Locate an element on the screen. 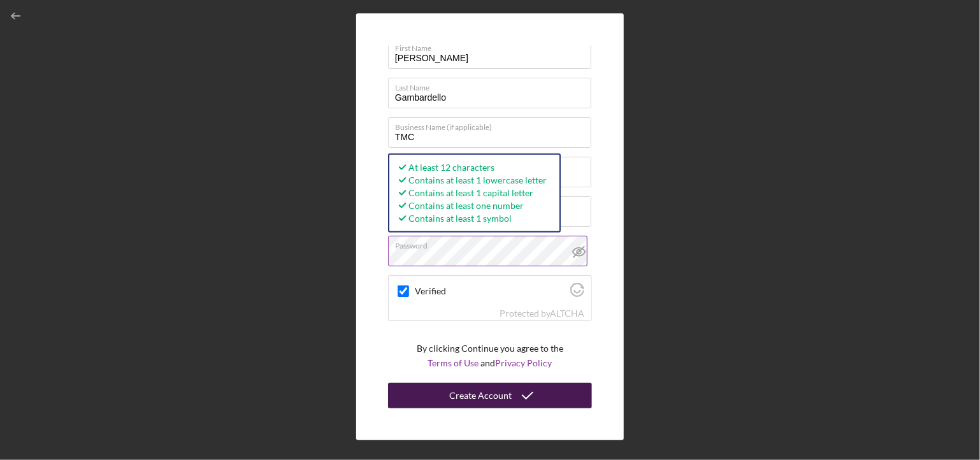 This screenshot has height=460, width=980. label: First Name is located at coordinates (493, 46).